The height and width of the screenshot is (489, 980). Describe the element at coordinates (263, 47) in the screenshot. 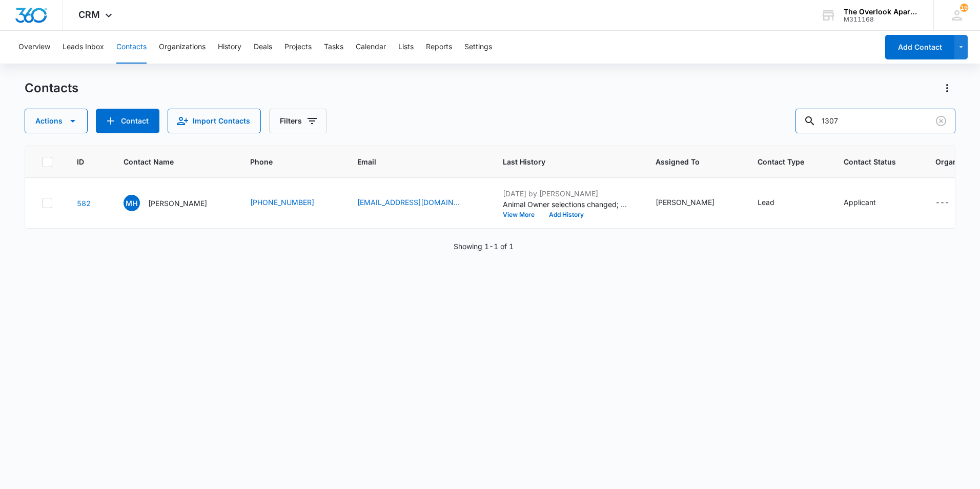

I see `button: Deals` at that location.